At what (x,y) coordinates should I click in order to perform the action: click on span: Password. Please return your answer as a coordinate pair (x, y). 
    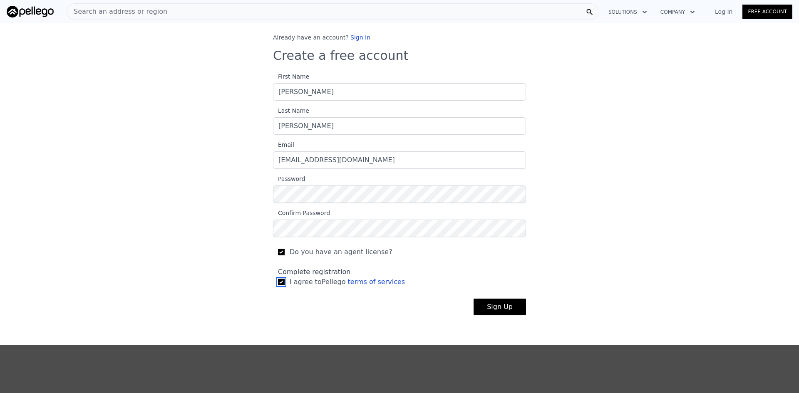
    Looking at the image, I should click on (289, 179).